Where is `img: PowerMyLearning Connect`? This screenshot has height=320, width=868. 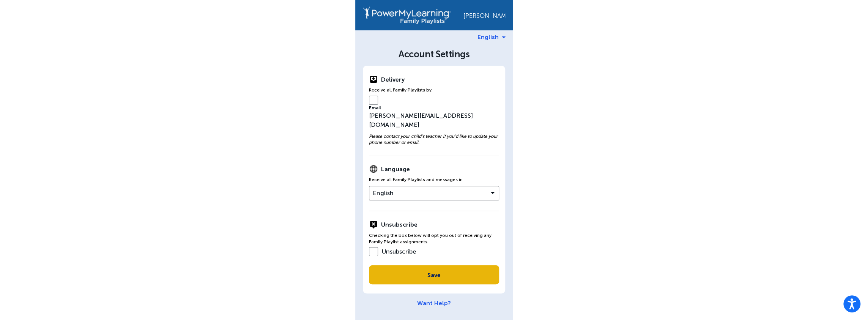 img: PowerMyLearning Connect is located at coordinates (407, 15).